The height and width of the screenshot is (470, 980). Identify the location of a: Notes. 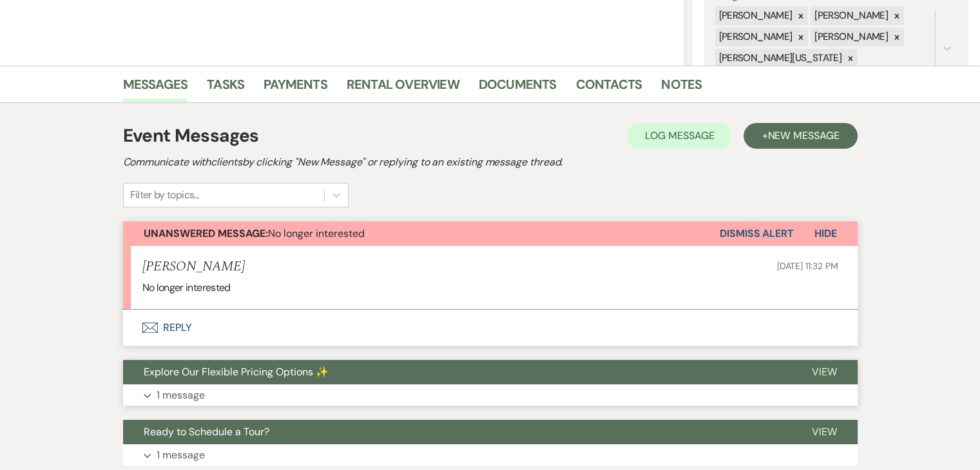
(681, 88).